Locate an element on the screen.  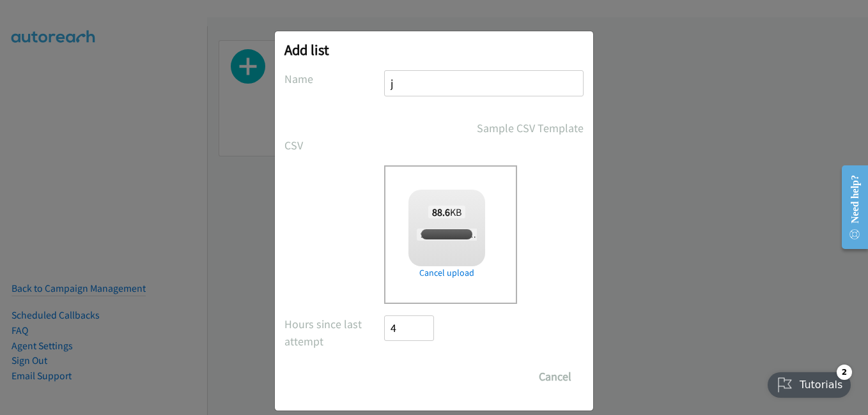
a: Sample CSV Template is located at coordinates (529, 127).